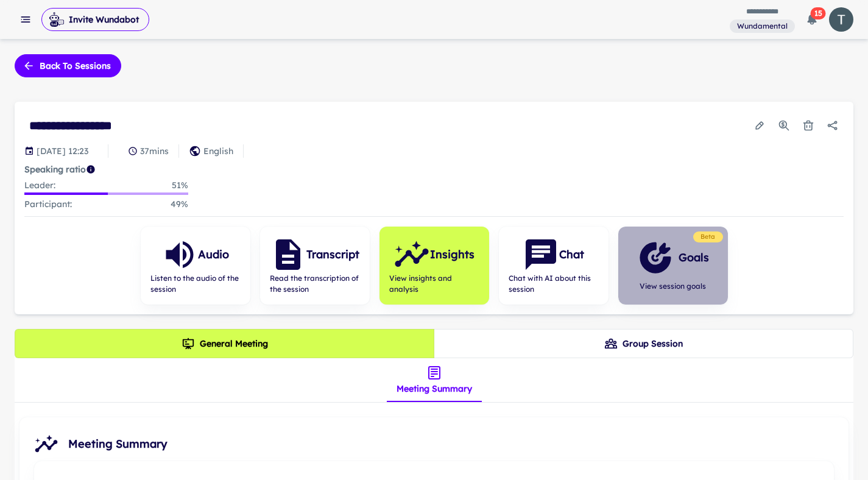 The width and height of the screenshot is (868, 480). I want to click on button: TranscriptRead the transcription of the session, so click(315, 266).